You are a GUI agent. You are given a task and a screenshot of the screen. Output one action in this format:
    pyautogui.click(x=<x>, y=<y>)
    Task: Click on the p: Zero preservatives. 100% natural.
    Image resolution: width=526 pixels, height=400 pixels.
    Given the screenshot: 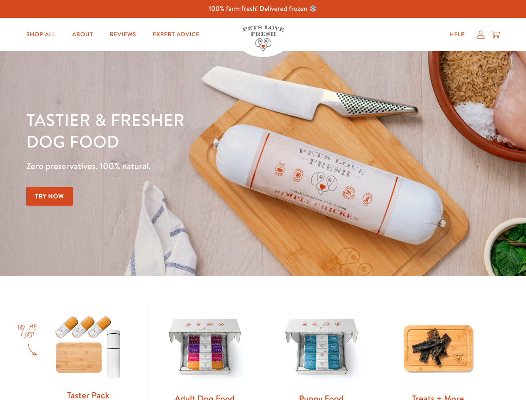 What is the action you would take?
    pyautogui.click(x=184, y=166)
    